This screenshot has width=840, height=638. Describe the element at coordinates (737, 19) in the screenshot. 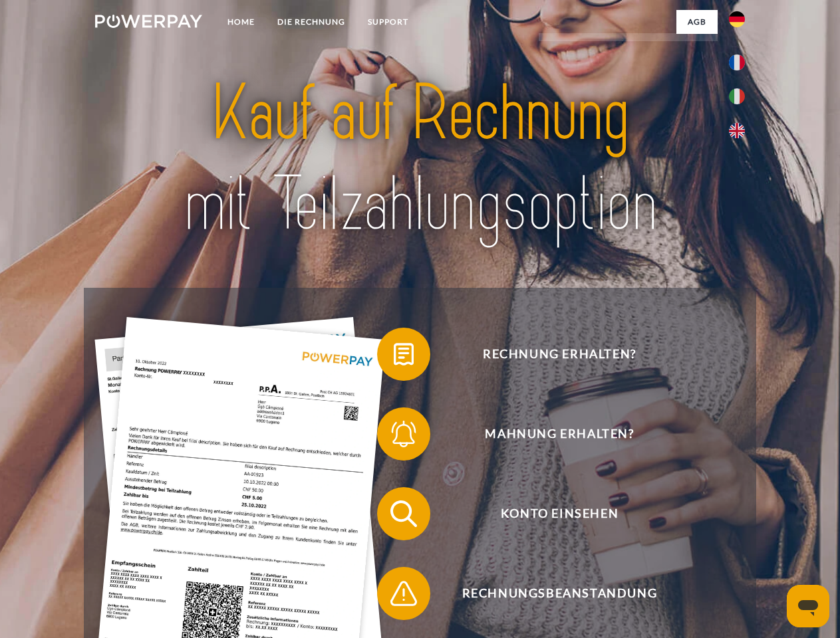

I see `img: de` at that location.